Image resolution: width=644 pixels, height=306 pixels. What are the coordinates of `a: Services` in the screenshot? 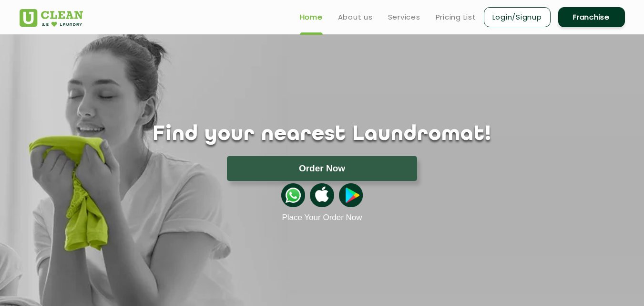 It's located at (404, 17).